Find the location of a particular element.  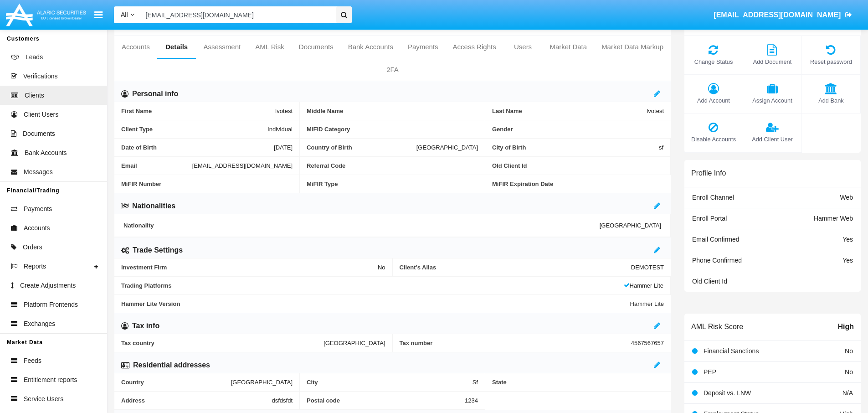

a: Payments is located at coordinates (423, 47).